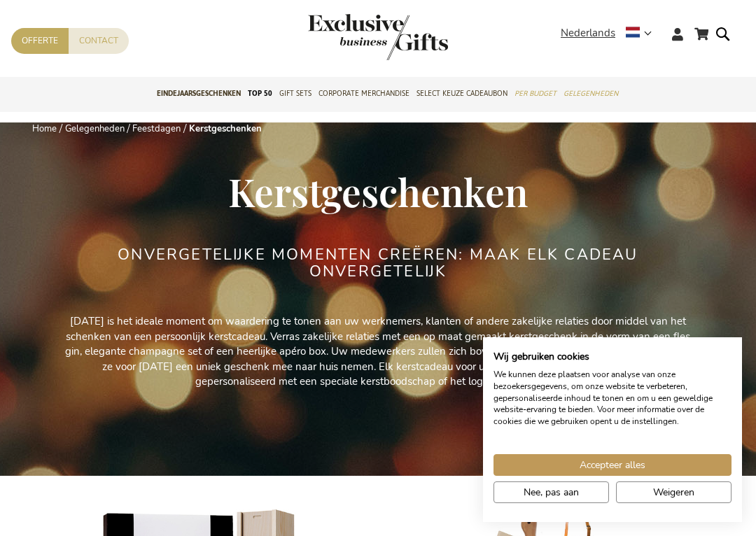 The height and width of the screenshot is (536, 756). Describe the element at coordinates (535, 94) in the screenshot. I see `a: Per Budget` at that location.